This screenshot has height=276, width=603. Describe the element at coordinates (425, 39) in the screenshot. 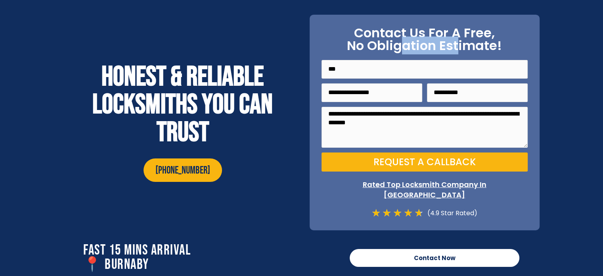

I see `h2: Contact Us For A Free, No Obligation Estimate!` at that location.